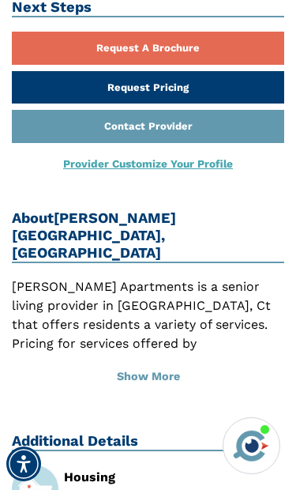 The image size is (296, 490). Describe the element at coordinates (148, 377) in the screenshot. I see `button: Show More` at that location.